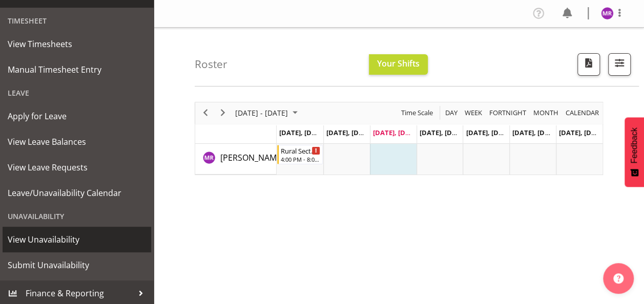 This screenshot has width=644, height=304. Describe the element at coordinates (546, 113) in the screenshot. I see `span: Month` at that location.